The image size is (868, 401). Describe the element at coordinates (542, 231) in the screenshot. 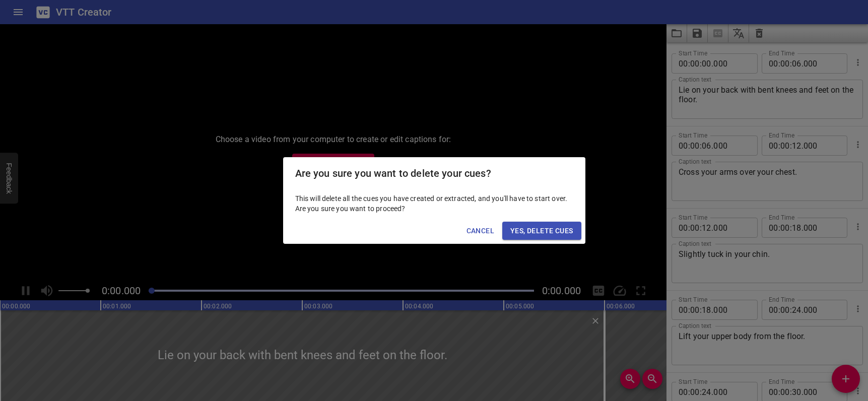

I see `button: Yes, Delete Cues` at that location.